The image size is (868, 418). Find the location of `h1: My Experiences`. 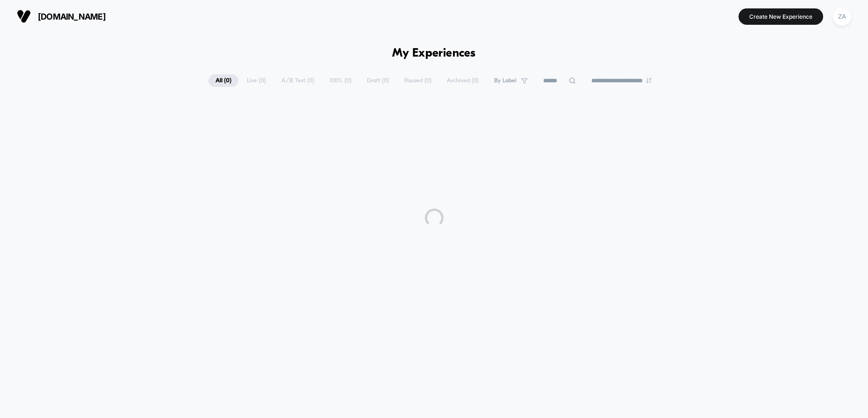

h1: My Experiences is located at coordinates (434, 54).